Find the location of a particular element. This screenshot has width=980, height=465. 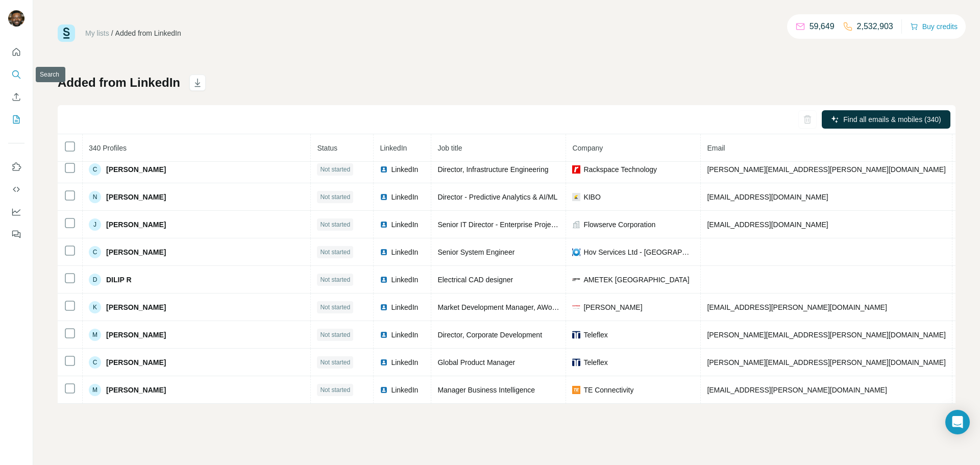

span: Director, Corporate Development is located at coordinates (490, 335).